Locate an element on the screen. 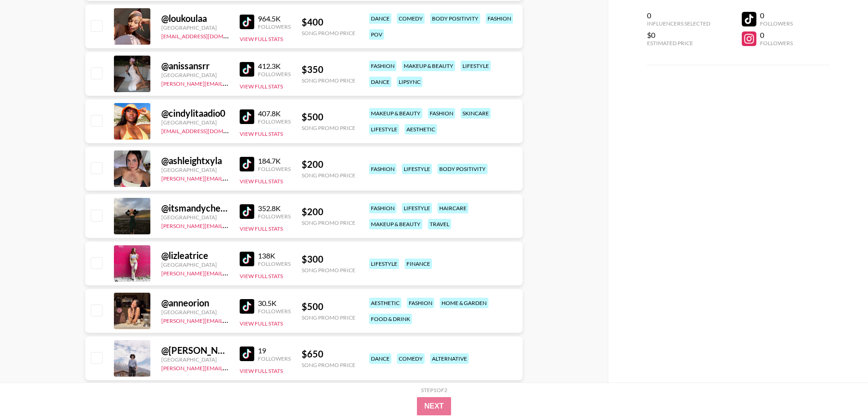 Image resolution: width=868 pixels, height=419 pixels. div: $ 300 is located at coordinates (329, 259).